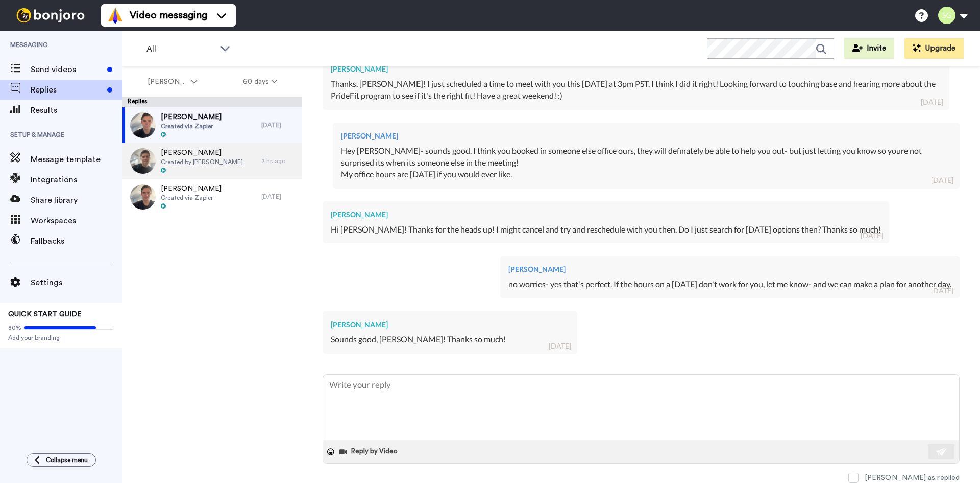 Image resolution: width=980 pixels, height=483 pixels. What do you see at coordinates (143, 125) in the screenshot?
I see `img: 8b7cd22e-764e-42d2-836d-d0693971deaf-thumb.jpg` at bounding box center [143, 125].